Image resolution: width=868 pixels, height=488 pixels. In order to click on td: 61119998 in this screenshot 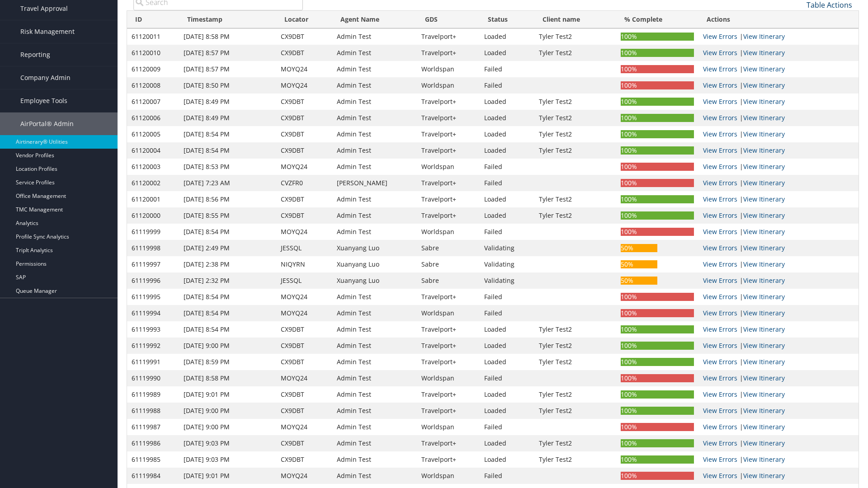, I will do `click(153, 248)`.